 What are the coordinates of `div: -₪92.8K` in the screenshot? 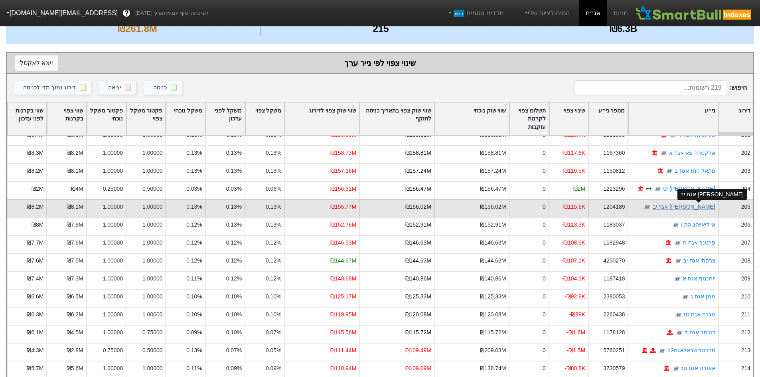 It's located at (575, 296).